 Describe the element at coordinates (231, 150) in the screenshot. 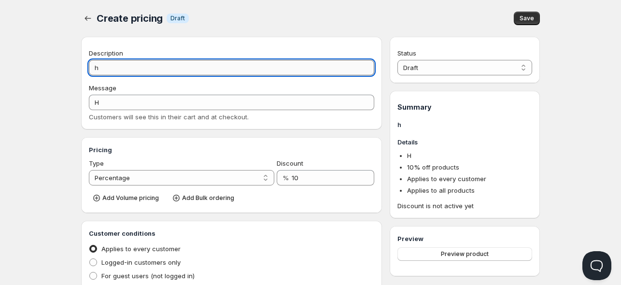

I see `h3: Pricing` at that location.